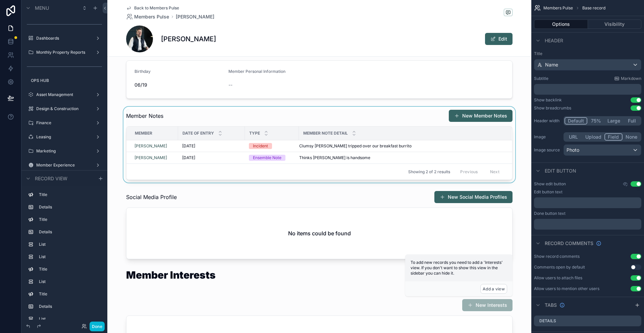  I want to click on label: Asset Management, so click(65, 95).